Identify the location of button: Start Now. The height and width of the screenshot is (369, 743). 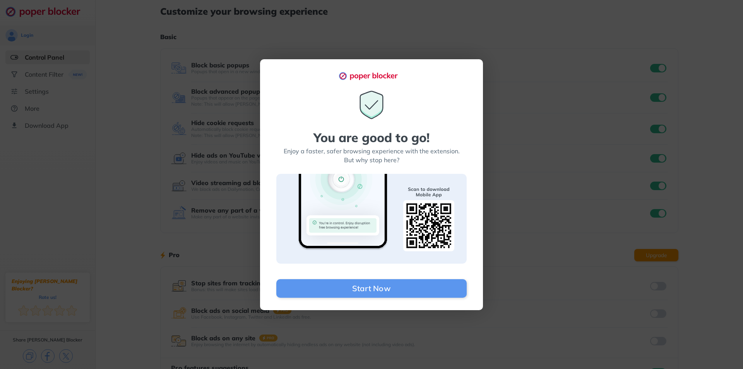
(372, 288).